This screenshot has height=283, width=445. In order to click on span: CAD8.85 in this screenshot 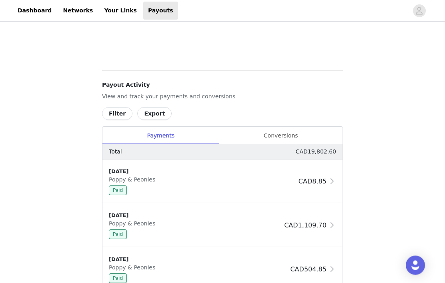, I will do `click(312, 181)`.